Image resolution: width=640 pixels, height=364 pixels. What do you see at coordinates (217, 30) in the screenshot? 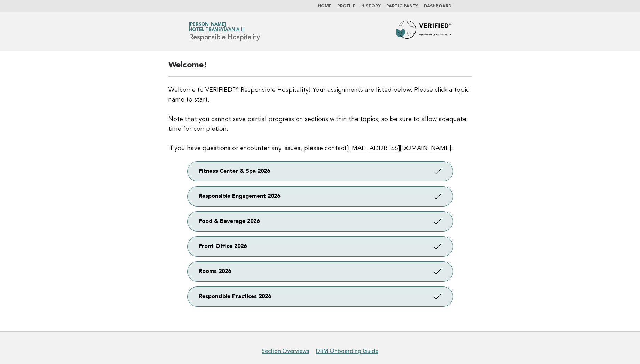
I see `span: Hotel Transylvania III` at bounding box center [217, 30].